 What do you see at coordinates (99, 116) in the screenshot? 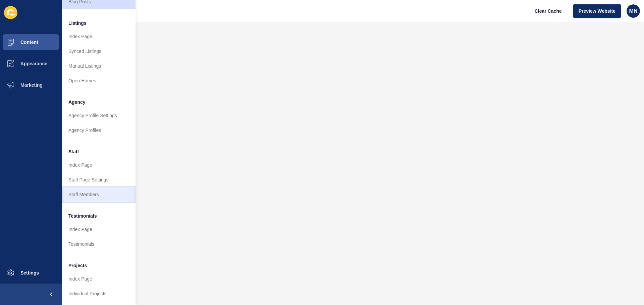
I see `a: Agency Profile Settings` at bounding box center [99, 116].